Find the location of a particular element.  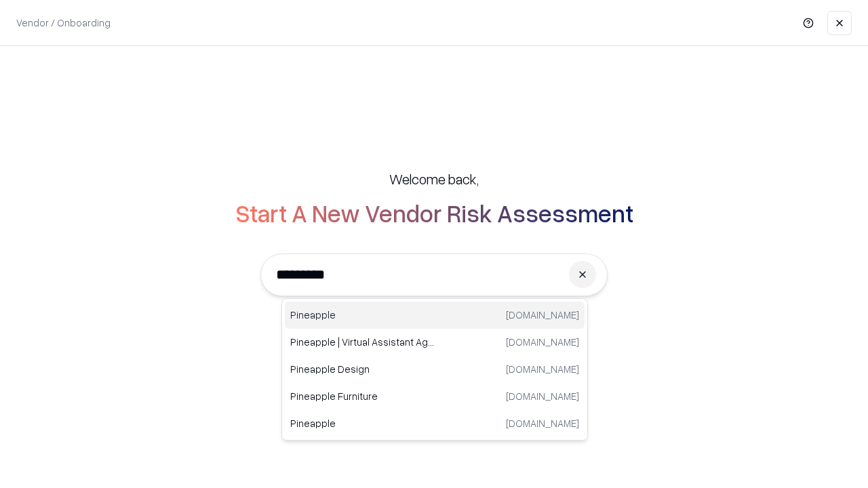

div: Suggestions is located at coordinates (434, 370).